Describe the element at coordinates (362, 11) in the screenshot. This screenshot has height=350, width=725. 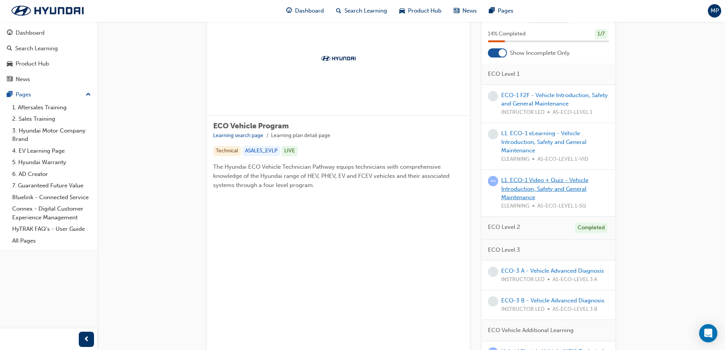
I see `a: search-iconSearch Learning` at that location.